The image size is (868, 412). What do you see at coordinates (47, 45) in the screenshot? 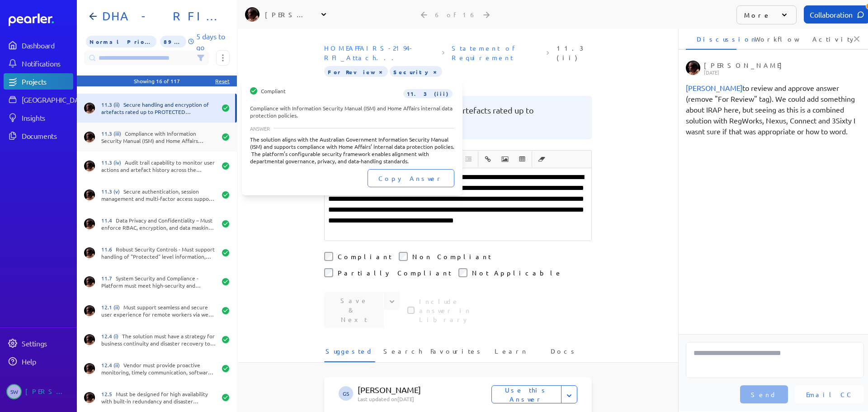
I see `div: Dashboard` at bounding box center [47, 45].